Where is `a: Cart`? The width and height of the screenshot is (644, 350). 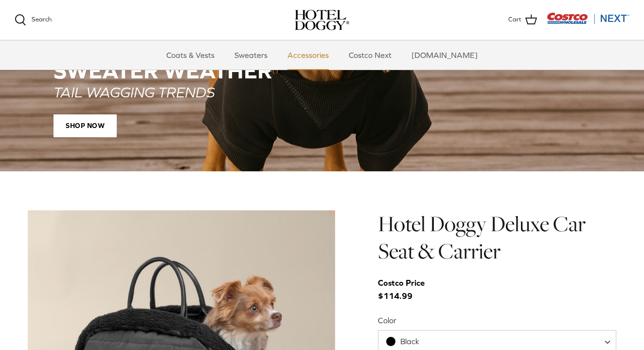
a: Cart is located at coordinates (523, 20).